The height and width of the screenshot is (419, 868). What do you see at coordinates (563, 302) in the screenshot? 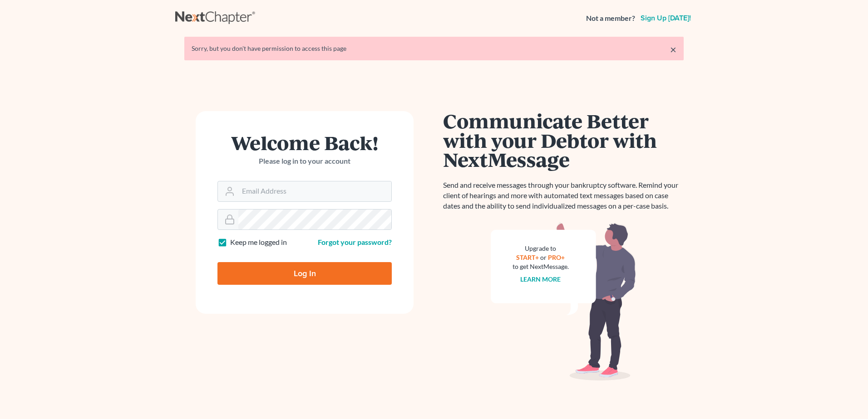
I see `img: nextmessage_bg-59042aed3d76b12b5cd301f8e5b87938c9018125f34e5fa2b7a6b67550977c72.svg` at bounding box center [563, 302].